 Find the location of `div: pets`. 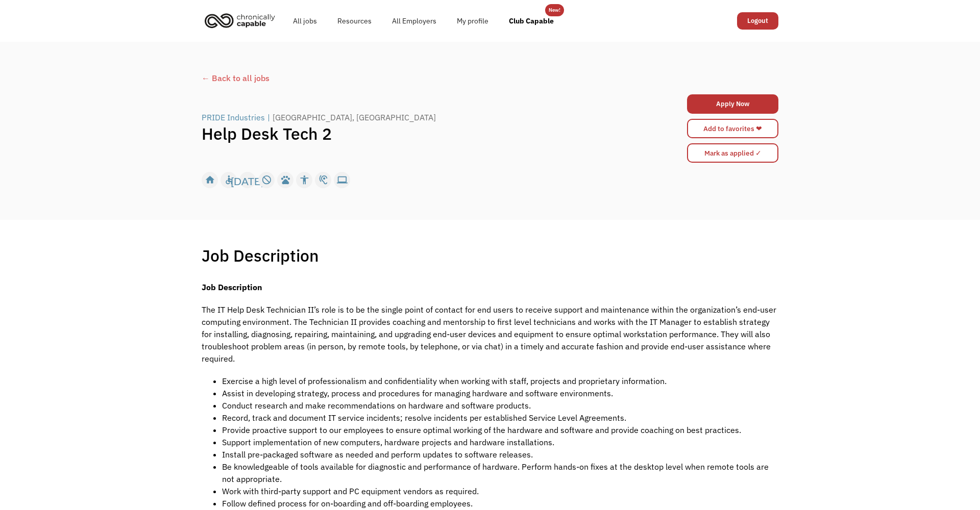

div: pets is located at coordinates (285, 180).